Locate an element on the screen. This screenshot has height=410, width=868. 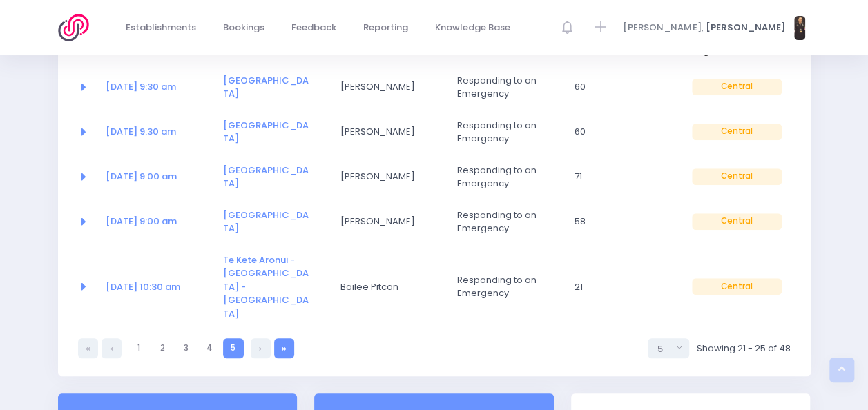
img: Logo is located at coordinates (77, 27).